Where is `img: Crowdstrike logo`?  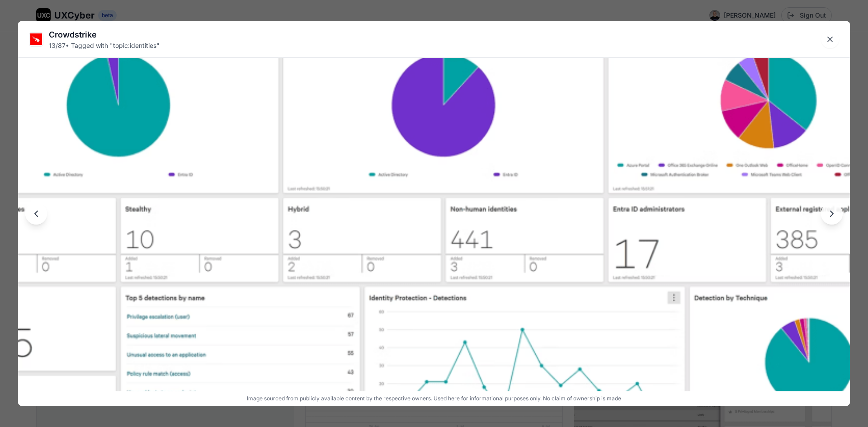 img: Crowdstrike logo is located at coordinates (36, 39).